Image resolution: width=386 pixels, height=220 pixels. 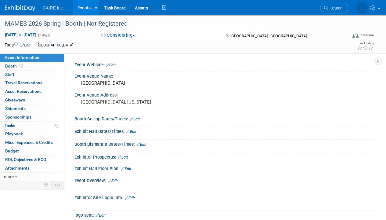 I want to click on span: Misc. Expenses & Credits, so click(x=29, y=142).